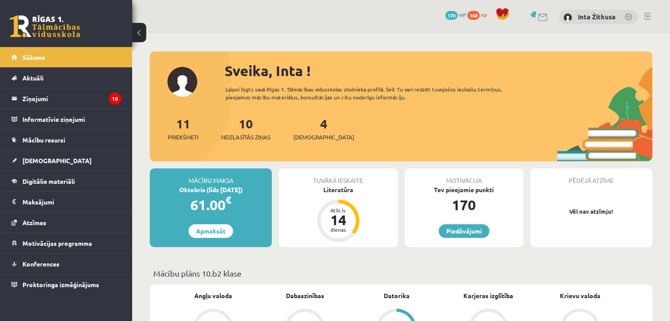 This screenshot has height=321, width=670. Describe the element at coordinates (72, 119) in the screenshot. I see `legend: Informatīvie ziņojumi` at that location.